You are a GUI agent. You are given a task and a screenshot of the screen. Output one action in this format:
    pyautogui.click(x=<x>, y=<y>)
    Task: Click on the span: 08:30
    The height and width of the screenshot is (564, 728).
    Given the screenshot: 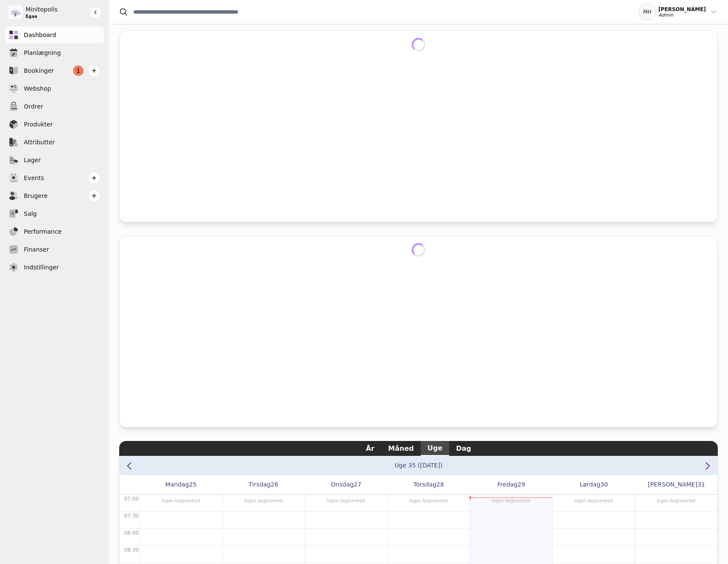 What is the action you would take?
    pyautogui.click(x=131, y=550)
    